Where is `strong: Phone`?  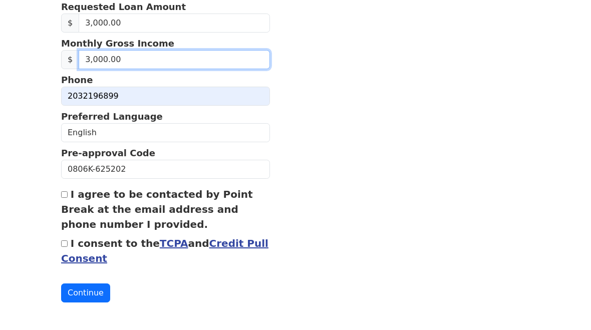
strong: Phone is located at coordinates (77, 80).